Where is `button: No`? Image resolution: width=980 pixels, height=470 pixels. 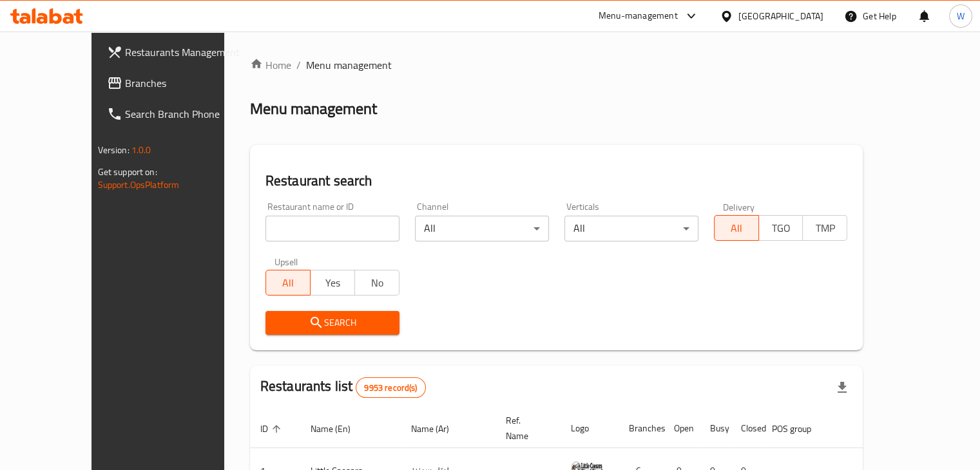 button: No is located at coordinates (377, 282).